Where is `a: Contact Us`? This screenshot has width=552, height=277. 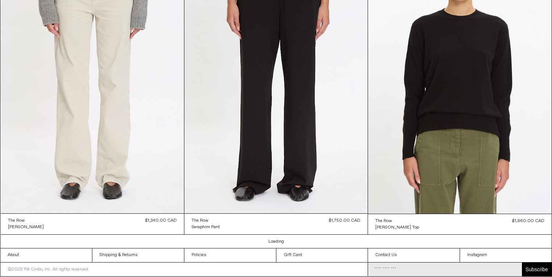
a: Contact Us is located at coordinates (413, 256).